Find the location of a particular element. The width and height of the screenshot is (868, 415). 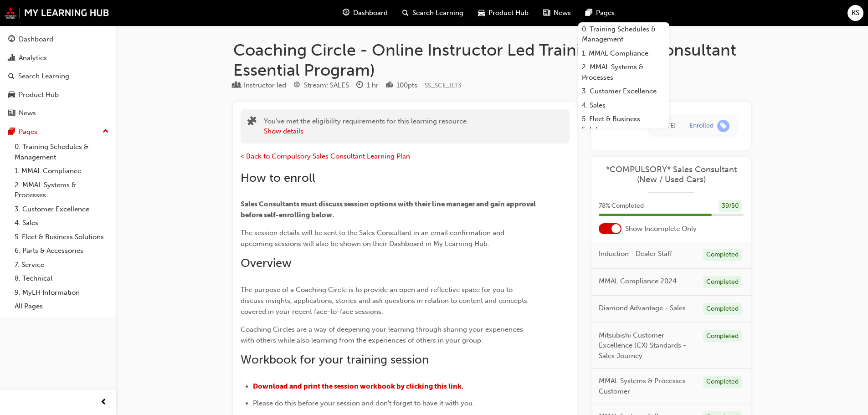

a: car-iconProduct Hub is located at coordinates (503, 13).